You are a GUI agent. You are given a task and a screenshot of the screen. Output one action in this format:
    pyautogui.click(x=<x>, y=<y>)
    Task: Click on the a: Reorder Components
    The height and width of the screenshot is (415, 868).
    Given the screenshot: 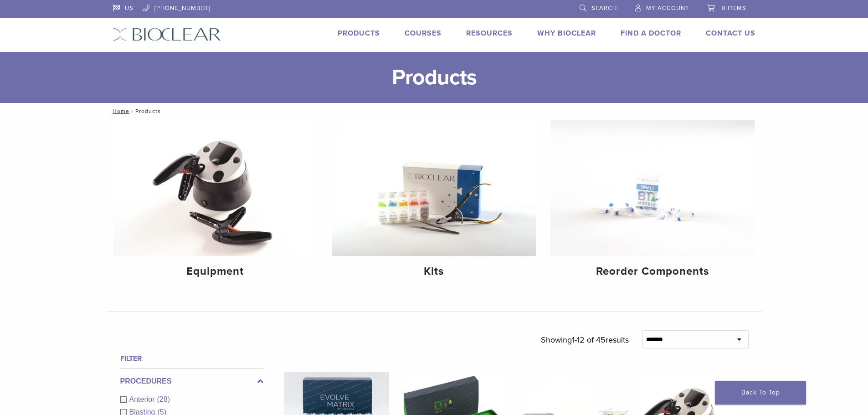 What is the action you would take?
    pyautogui.click(x=653, y=202)
    